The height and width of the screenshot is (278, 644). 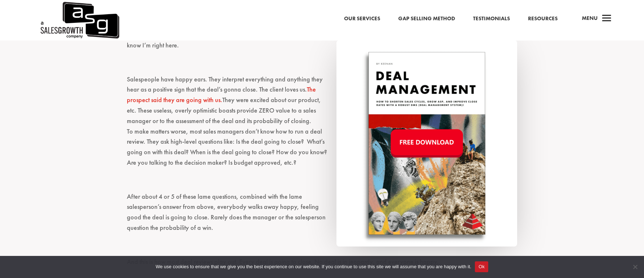 What do you see at coordinates (362, 19) in the screenshot?
I see `a: Our Services` at bounding box center [362, 19].